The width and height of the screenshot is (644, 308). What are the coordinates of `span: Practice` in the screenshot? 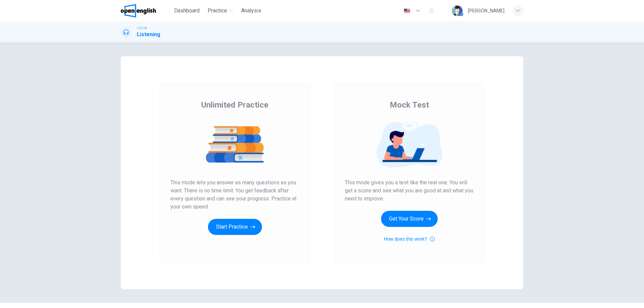 It's located at (217, 10).